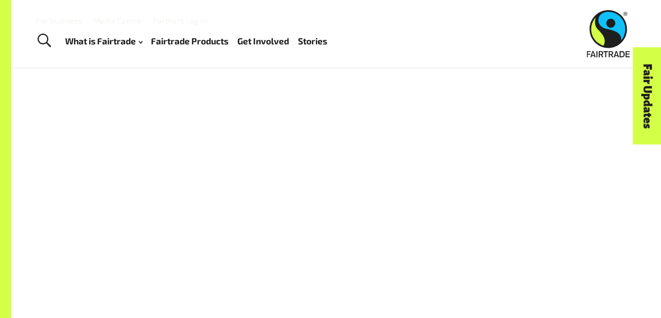 This screenshot has height=318, width=661. I want to click on a: Fairtrade Products, so click(190, 41).